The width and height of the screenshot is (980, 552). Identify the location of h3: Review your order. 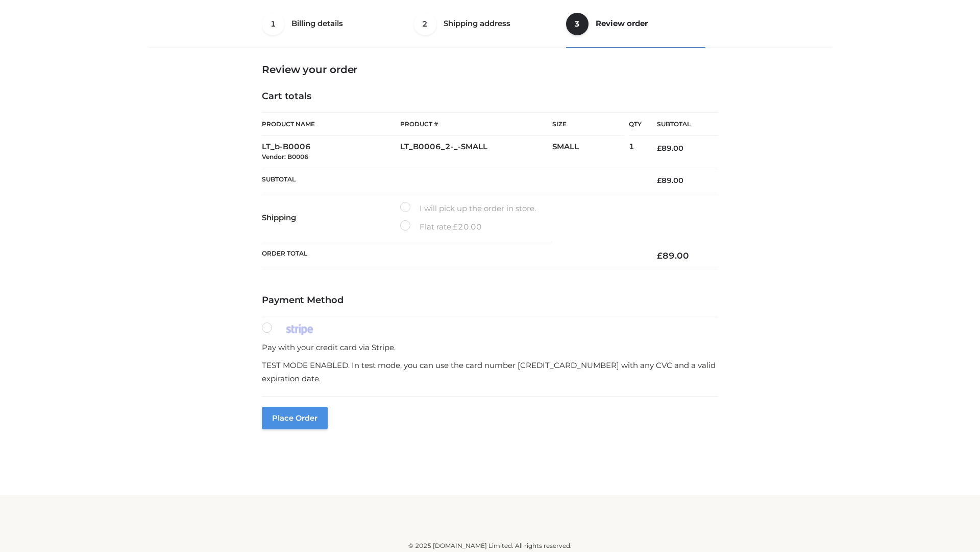
(490, 69).